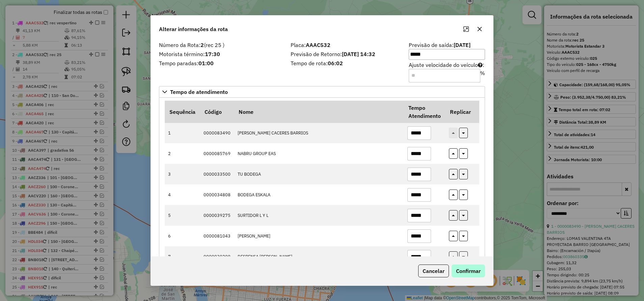 This screenshot has width=644, height=301. What do you see at coordinates (346, 45) in the screenshot?
I see `label: Placa:` at bounding box center [346, 45].